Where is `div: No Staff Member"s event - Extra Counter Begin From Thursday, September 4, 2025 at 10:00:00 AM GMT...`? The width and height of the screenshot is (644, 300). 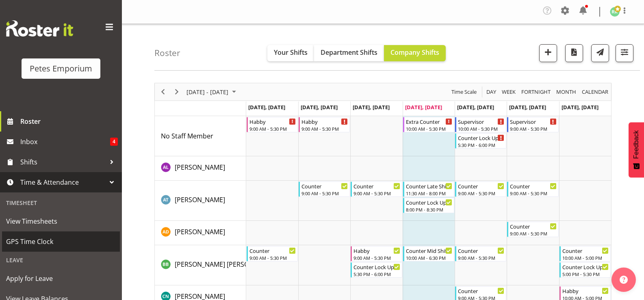
div: No Staff Member"s event - Extra Counter Begin From Thursday, September 4, 2025 at 10:00:00 AM GMT... is located at coordinates (429, 125).